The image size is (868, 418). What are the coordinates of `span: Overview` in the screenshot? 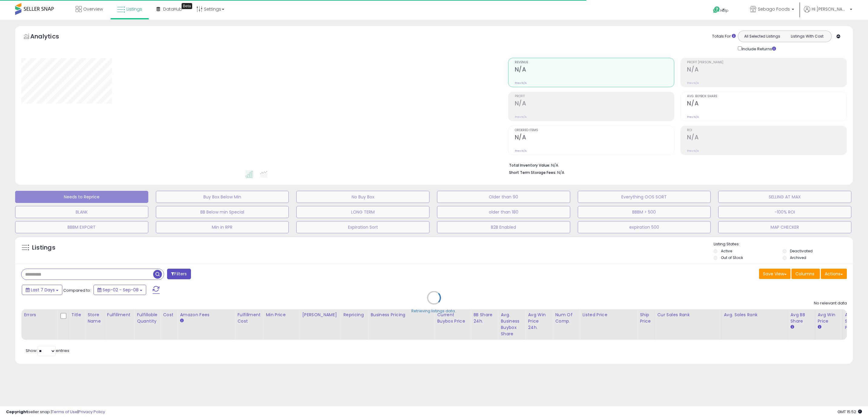 It's located at (93, 9).